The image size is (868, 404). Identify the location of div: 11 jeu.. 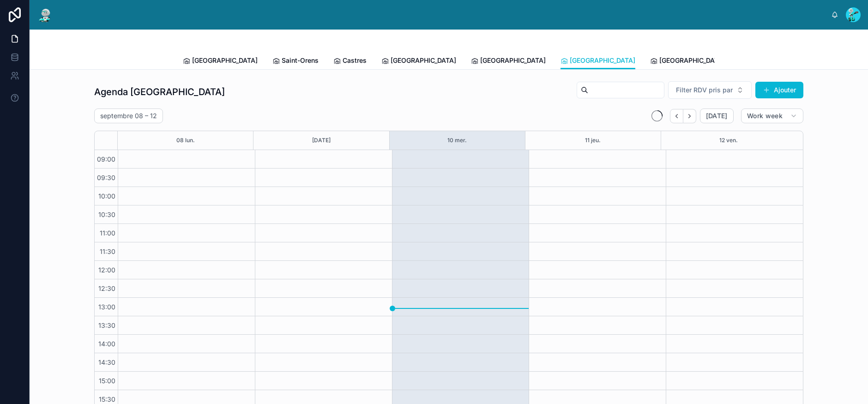
(592, 140).